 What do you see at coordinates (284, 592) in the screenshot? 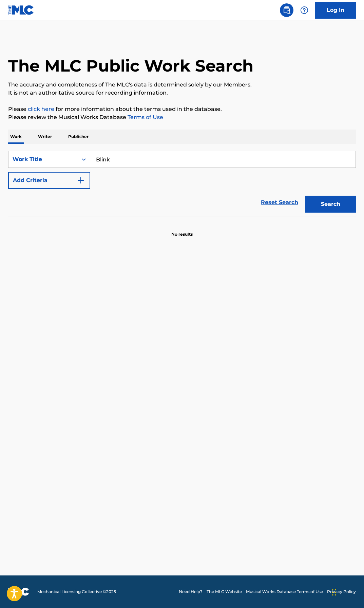
I see `a: Musical Works Database Terms of Use` at bounding box center [284, 592].